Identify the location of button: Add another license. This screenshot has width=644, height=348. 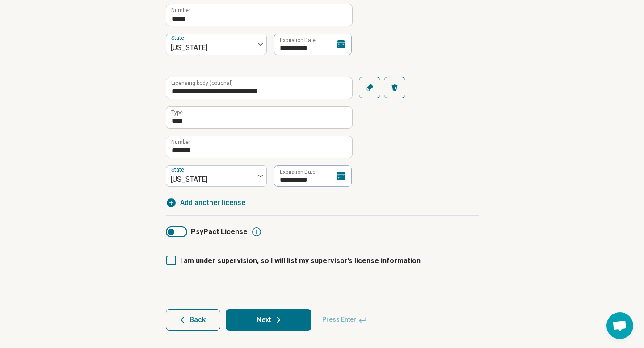
(206, 203).